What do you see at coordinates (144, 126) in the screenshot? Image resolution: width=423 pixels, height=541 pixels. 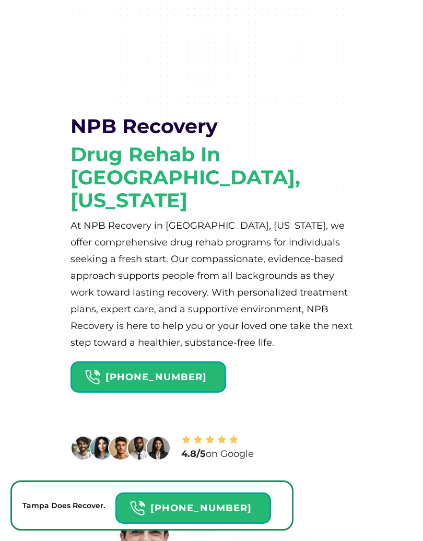 I see `h1: NPB Recovery` at bounding box center [144, 126].